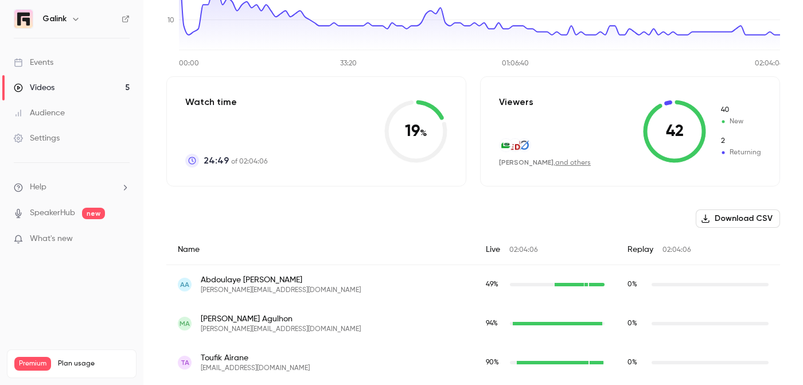 This screenshot has width=803, height=385. Describe the element at coordinates (698, 250) in the screenshot. I see `div: Replay` at that location.